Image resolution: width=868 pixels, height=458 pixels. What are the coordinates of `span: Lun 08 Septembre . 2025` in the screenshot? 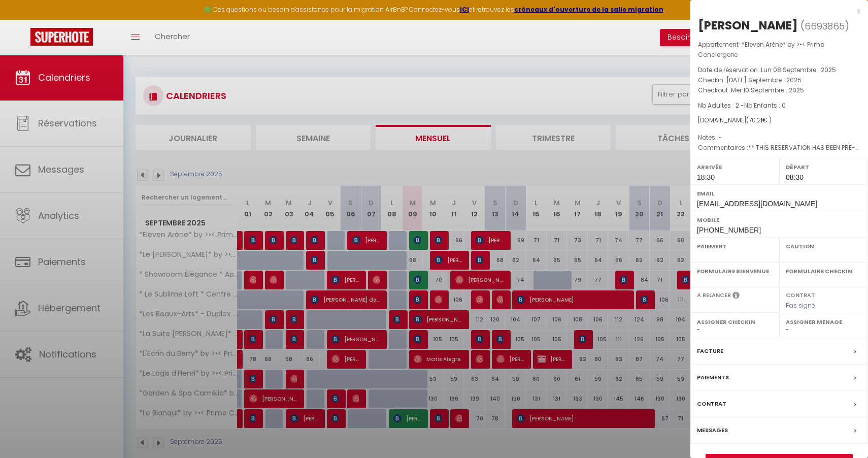 It's located at (798, 70).